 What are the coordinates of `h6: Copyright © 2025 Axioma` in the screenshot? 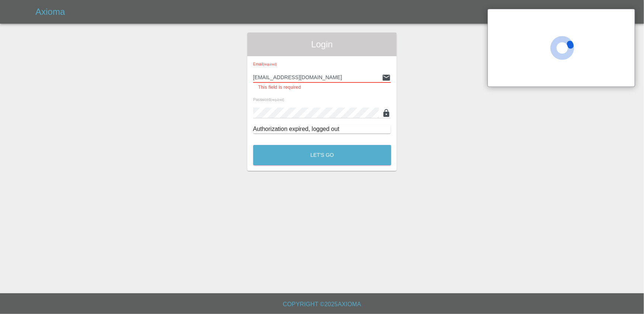 It's located at (322, 304).